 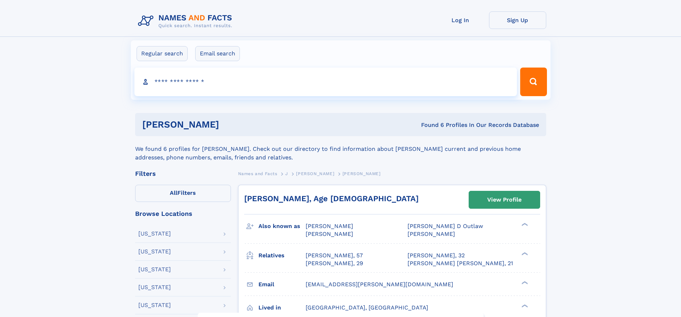 I want to click on div: Browse Locations, so click(x=183, y=214).